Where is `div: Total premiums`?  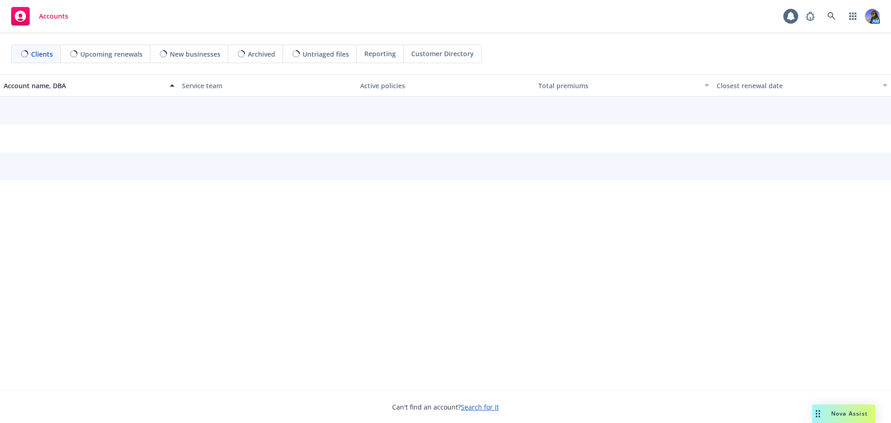
div: Total premiums is located at coordinates (618, 85).